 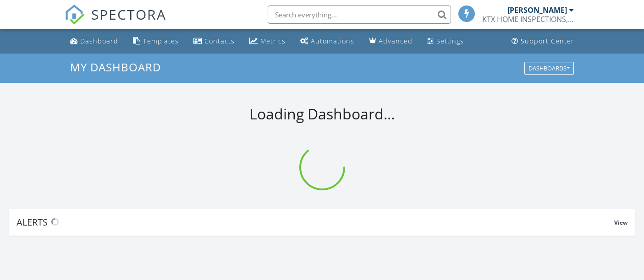 What do you see at coordinates (332, 41) in the screenshot?
I see `div: Automations` at bounding box center [332, 41].